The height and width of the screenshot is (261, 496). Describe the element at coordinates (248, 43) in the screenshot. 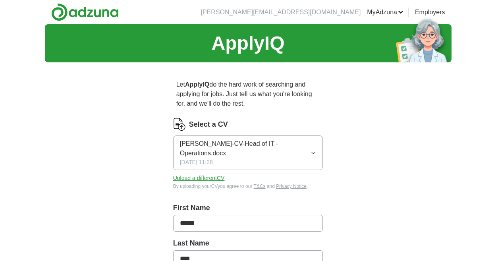

I see `h1: ApplyIQ` at that location.